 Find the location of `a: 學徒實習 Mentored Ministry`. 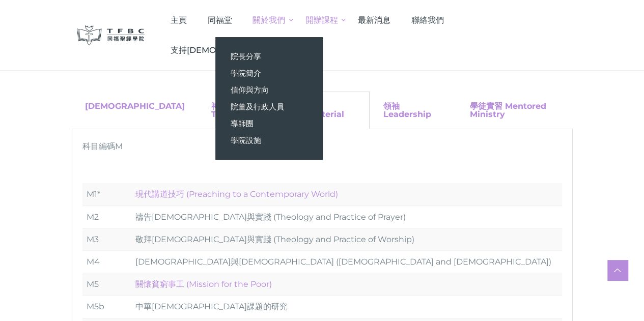

a: 學徒實習 Mentored Ministry is located at coordinates (508, 110).